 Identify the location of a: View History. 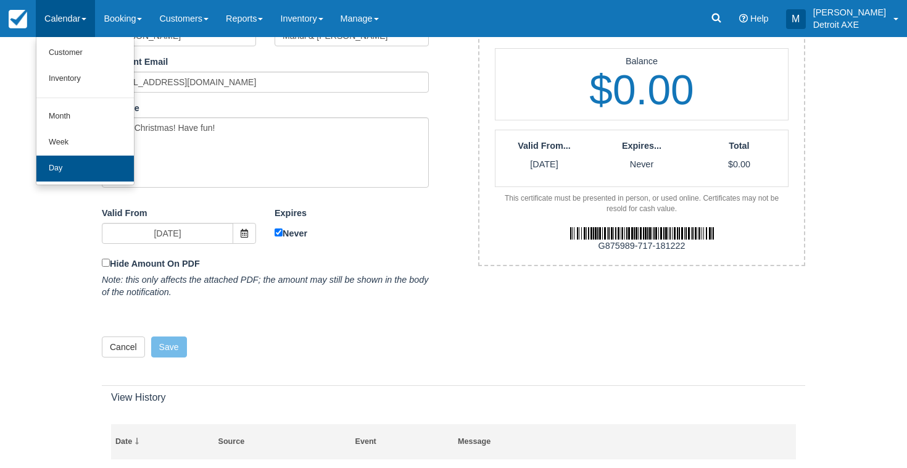
(138, 397).